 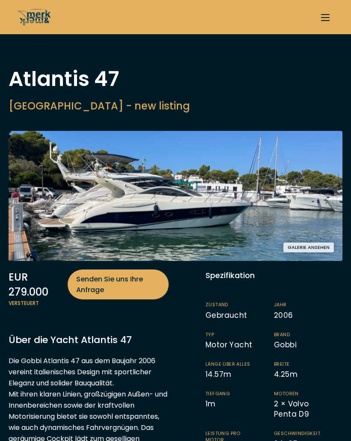 What do you see at coordinates (240, 341) in the screenshot?
I see `li: Motor Yacht` at bounding box center [240, 341].